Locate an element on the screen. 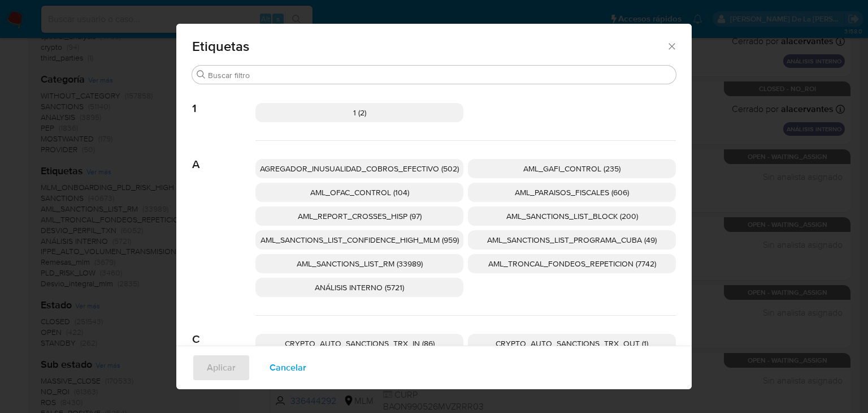 This screenshot has width=868, height=413. span: A is located at coordinates (224, 156).